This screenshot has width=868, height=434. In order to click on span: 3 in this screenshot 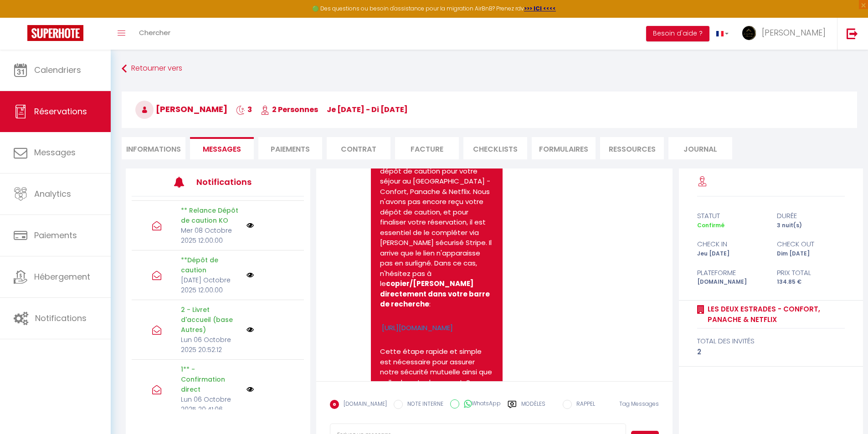, I will do `click(244, 109)`.